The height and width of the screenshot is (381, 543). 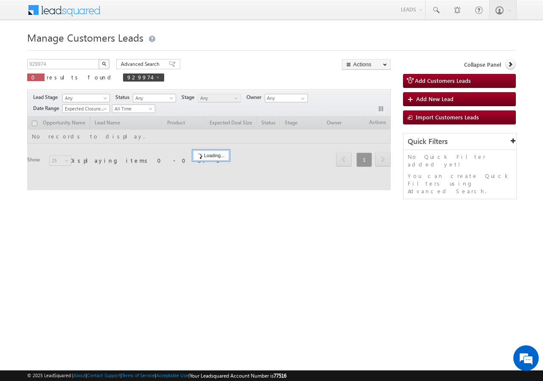 I want to click on p: You can create Quick Filters using Advanced Search., so click(x=460, y=183).